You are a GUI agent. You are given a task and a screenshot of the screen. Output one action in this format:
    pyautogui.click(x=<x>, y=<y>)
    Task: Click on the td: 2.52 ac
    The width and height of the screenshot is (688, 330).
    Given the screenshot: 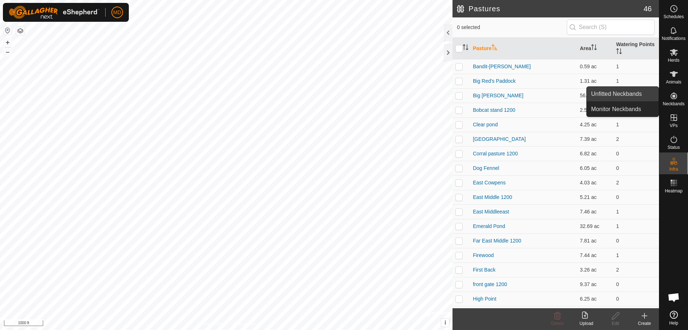 What is the action you would take?
    pyautogui.click(x=595, y=110)
    